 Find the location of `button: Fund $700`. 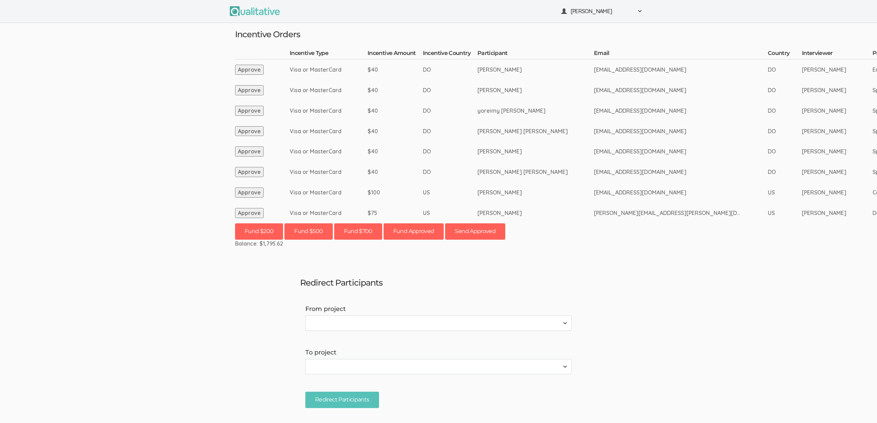

button: Fund $700 is located at coordinates (358, 231).